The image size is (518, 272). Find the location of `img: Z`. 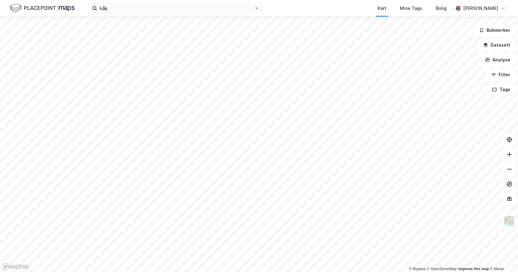

img: Z is located at coordinates (510, 221).